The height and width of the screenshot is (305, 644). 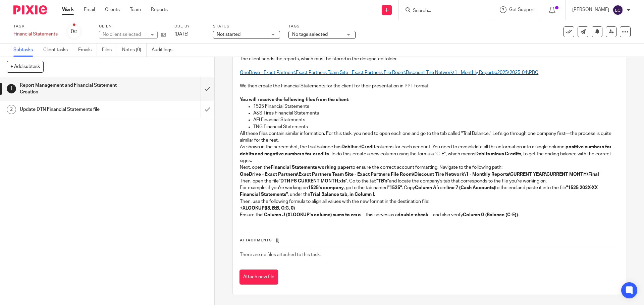 What do you see at coordinates (442, 11) in the screenshot?
I see `input: Search` at bounding box center [442, 11].